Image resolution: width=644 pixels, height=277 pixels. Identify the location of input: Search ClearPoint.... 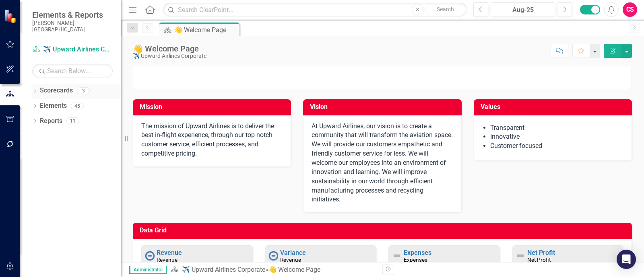
(315, 10).